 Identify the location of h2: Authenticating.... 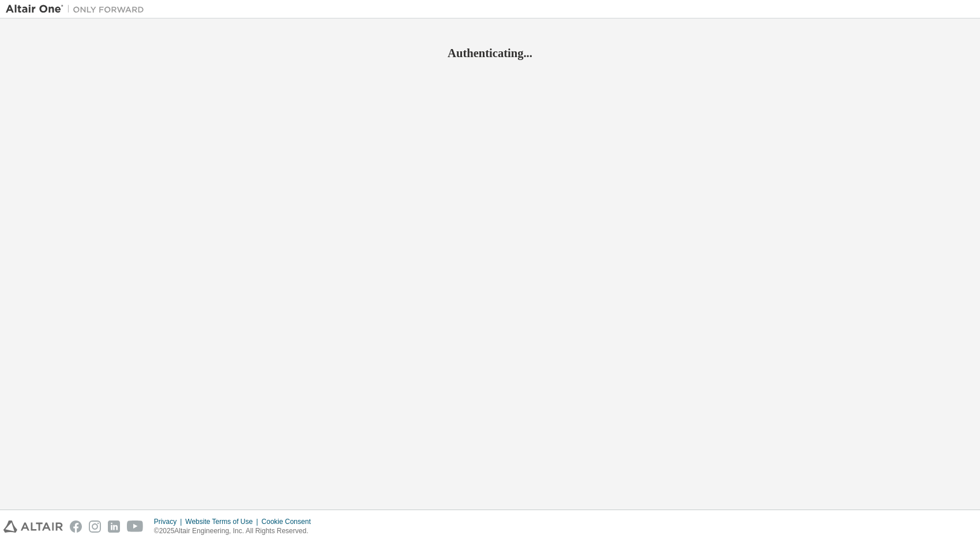
(490, 53).